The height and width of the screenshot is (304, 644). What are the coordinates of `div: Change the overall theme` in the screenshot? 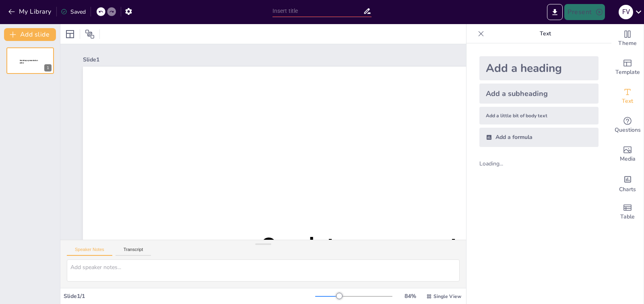 It's located at (627, 38).